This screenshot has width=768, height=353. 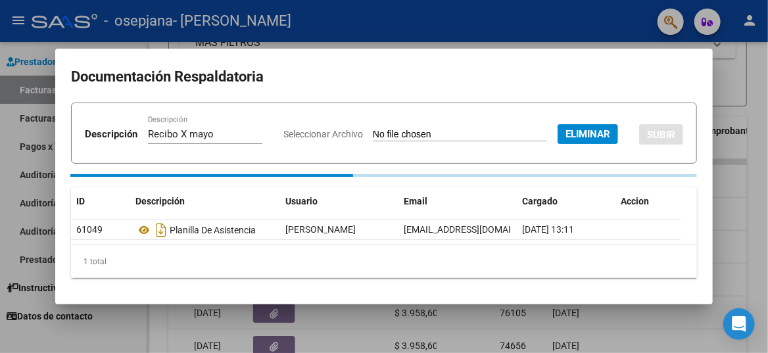 I want to click on datatable-header-cell: Accion, so click(x=648, y=201).